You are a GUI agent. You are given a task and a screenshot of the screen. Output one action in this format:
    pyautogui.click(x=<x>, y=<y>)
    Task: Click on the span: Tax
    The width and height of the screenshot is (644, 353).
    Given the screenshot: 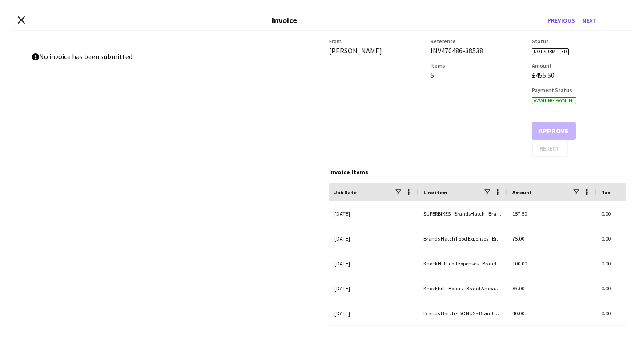 What is the action you would take?
    pyautogui.click(x=606, y=192)
    